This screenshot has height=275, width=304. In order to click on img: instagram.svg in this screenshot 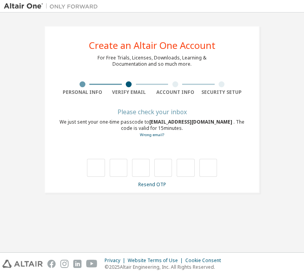, I will do `click(64, 264)`.